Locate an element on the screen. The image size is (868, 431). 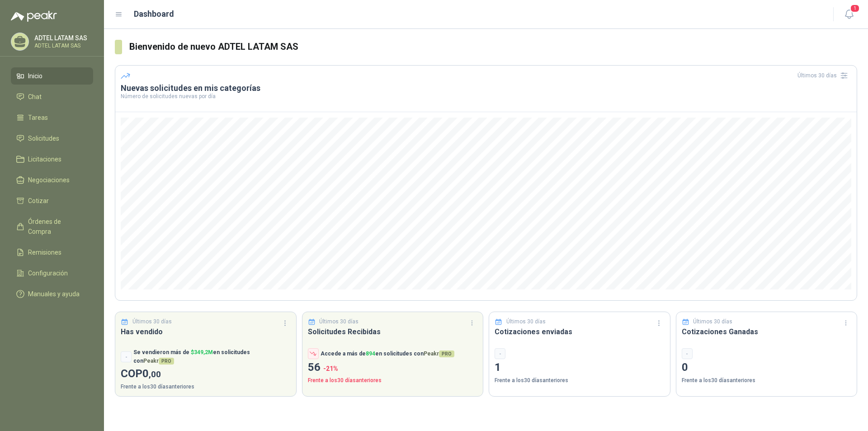
span: Órdenes de Compra is located at coordinates (56, 226).